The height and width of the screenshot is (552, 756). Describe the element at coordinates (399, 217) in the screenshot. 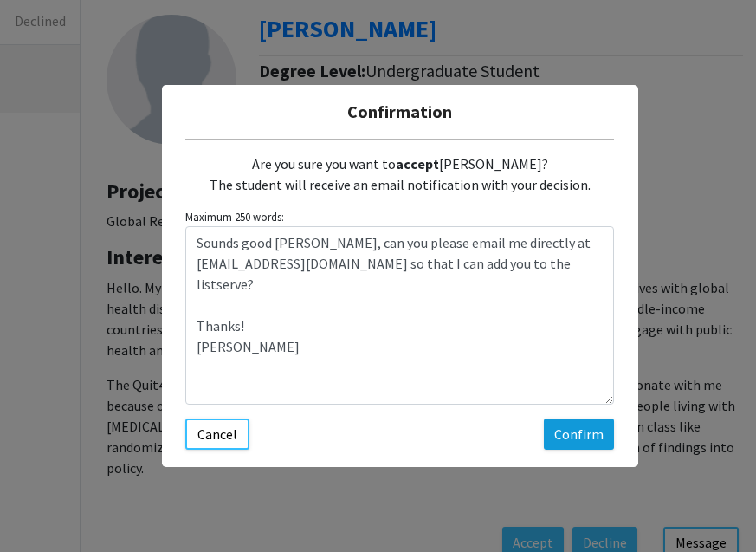

I see `small: Maximum 250 words:` at that location.